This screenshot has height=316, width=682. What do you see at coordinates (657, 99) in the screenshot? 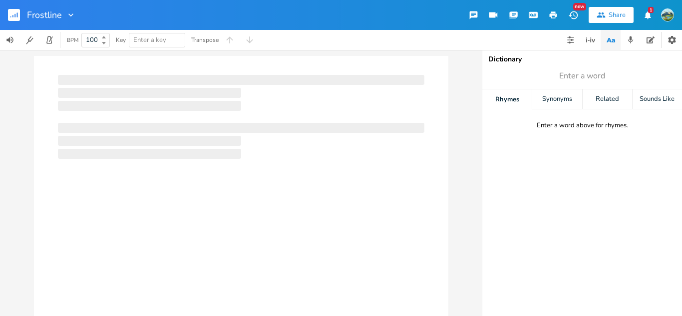
I see `div: Sounds Like` at bounding box center [657, 99].